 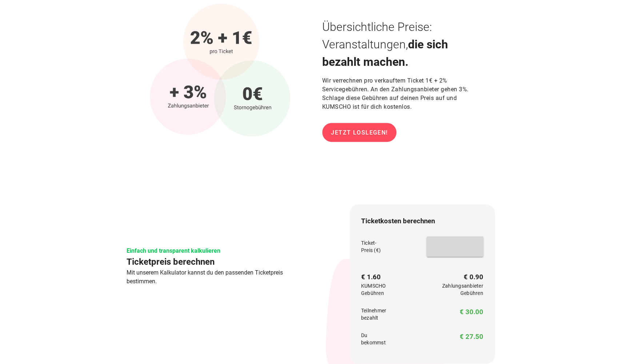 What do you see at coordinates (404, 94) in the screenshot?
I see `p: Wir verrechnen pro verkauftem Ticket 1€ + 2% Servicegebühren. An den Zahlungsanbieter gehen 3%. S...` at bounding box center [404, 94].